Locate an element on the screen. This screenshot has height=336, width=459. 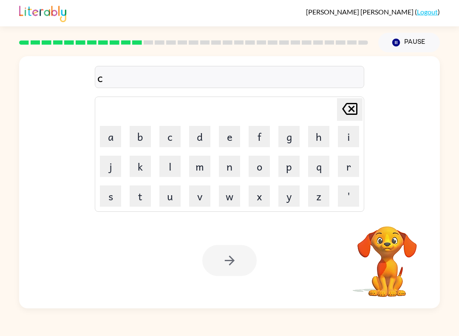
button: a is located at coordinates (110, 136).